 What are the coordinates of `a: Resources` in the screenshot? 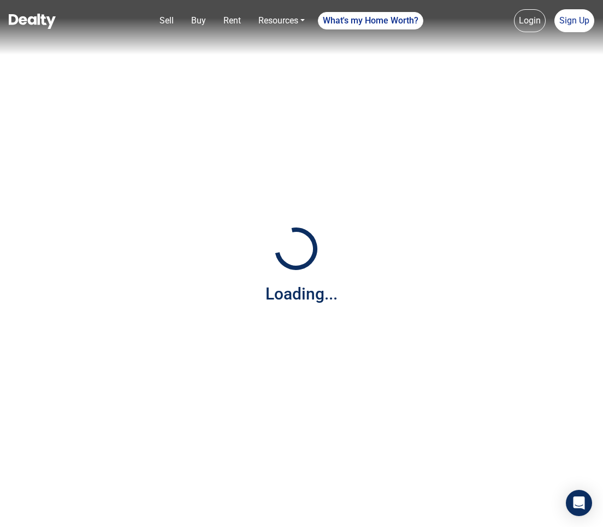 It's located at (281, 21).